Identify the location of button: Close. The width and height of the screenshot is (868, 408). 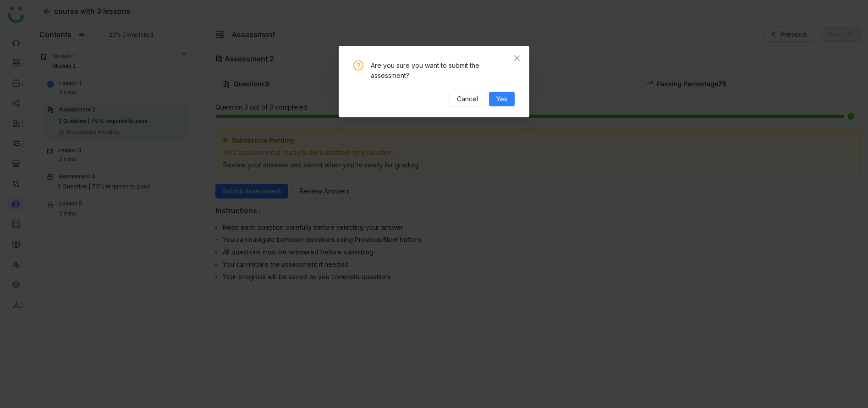
(517, 58).